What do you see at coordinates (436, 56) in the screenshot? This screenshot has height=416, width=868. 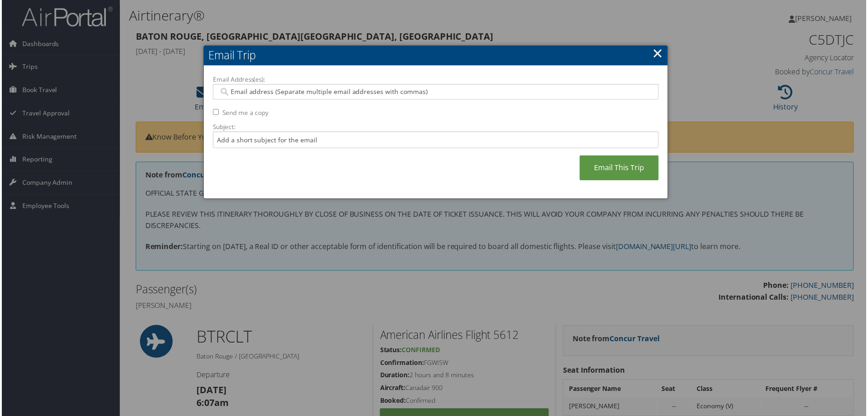 I see `h2: Email Trip` at bounding box center [436, 56].